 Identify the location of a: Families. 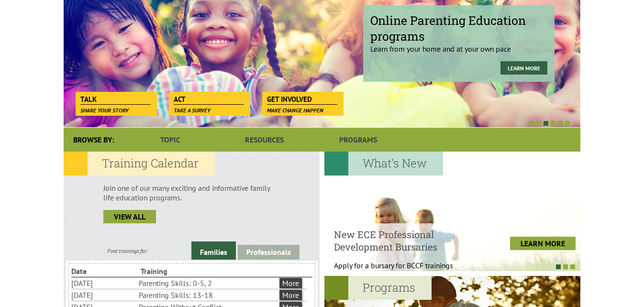
(214, 251).